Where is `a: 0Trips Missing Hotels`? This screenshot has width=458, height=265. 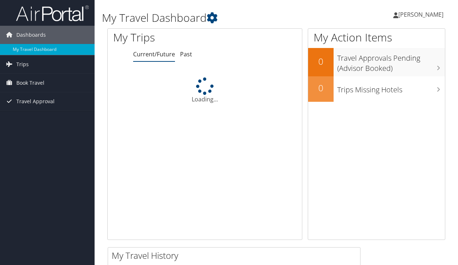 a: 0Trips Missing Hotels is located at coordinates (376, 89).